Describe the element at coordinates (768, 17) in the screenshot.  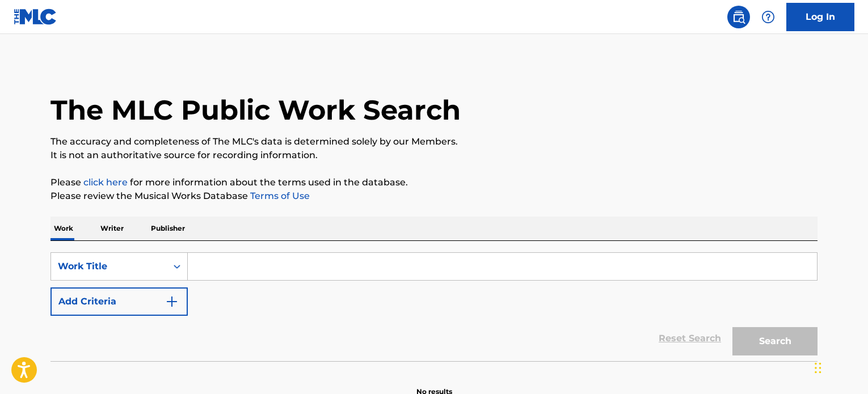
I see `div: Help` at that location.